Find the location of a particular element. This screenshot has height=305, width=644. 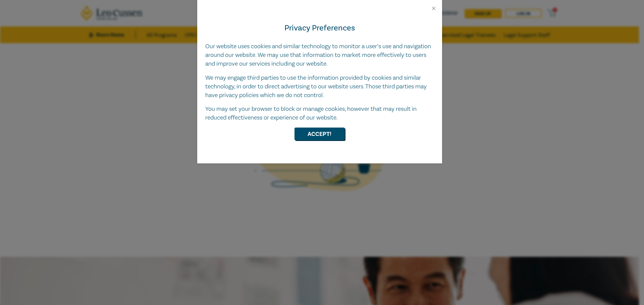

button: Accept! is located at coordinates (319, 134).